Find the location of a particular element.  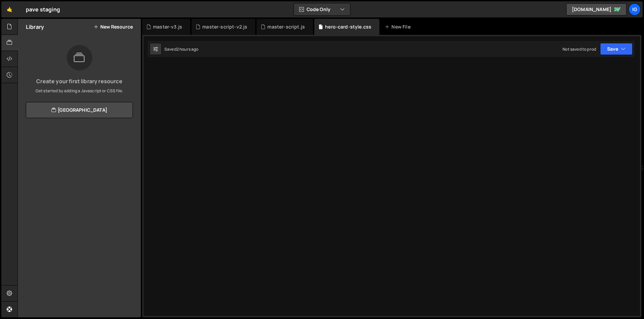

div: New File is located at coordinates (399, 27).